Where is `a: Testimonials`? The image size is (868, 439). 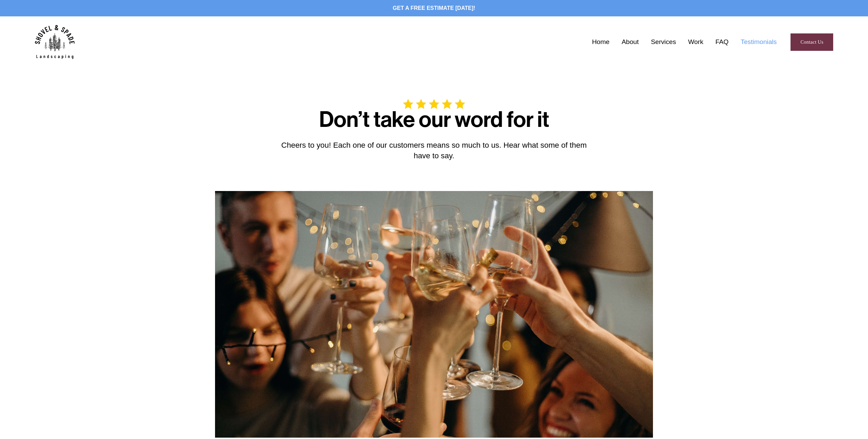
a: Testimonials is located at coordinates (758, 42).